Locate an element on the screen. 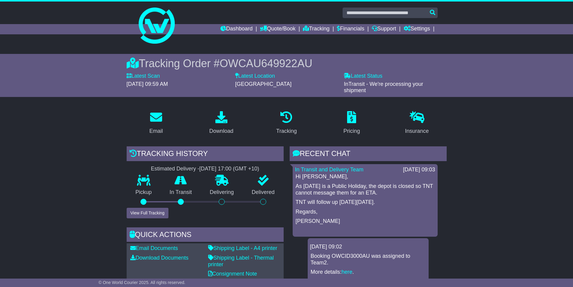 The height and width of the screenshot is (287, 573). a: In Transit and Delivery Team is located at coordinates (329, 169).